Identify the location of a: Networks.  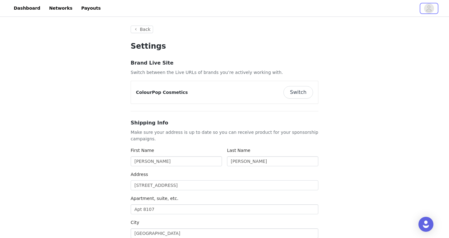
(60, 8).